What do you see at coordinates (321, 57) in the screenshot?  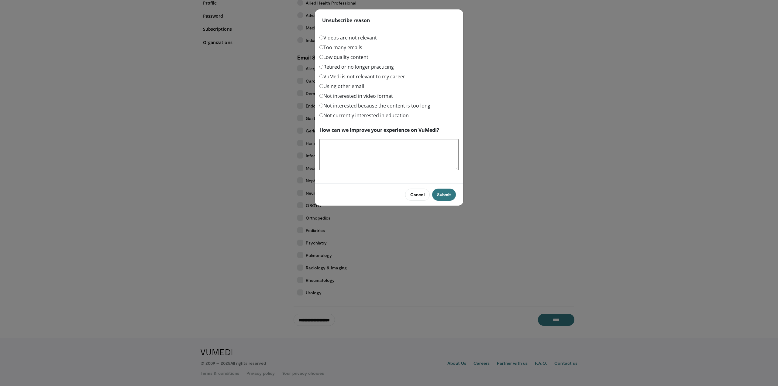 I see `input: Low quality content` at bounding box center [321, 57].